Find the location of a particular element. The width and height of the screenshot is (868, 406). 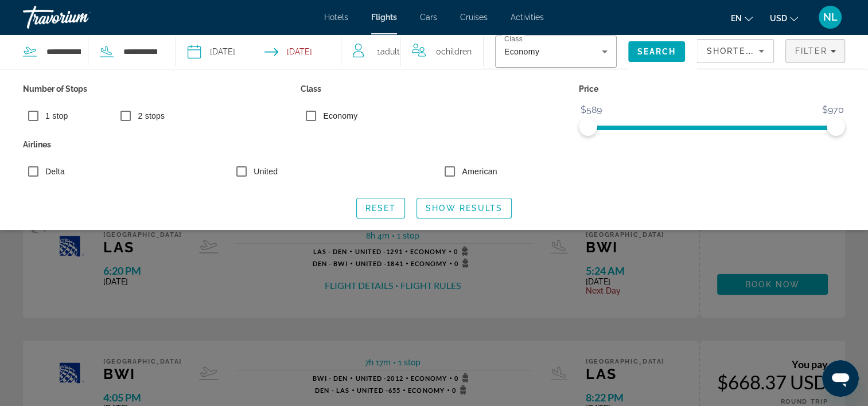

p: Price is located at coordinates (712, 89).